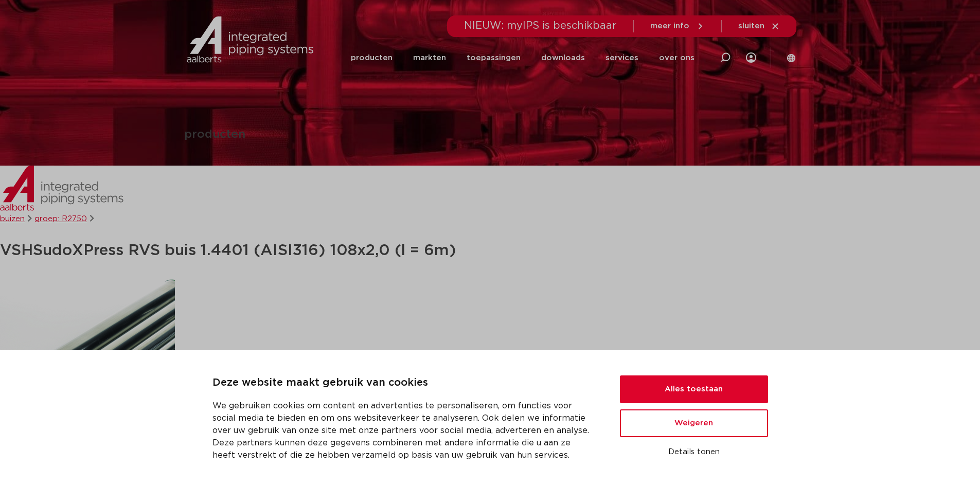 This screenshot has height=486, width=980. I want to click on h1: producten, so click(214, 135).